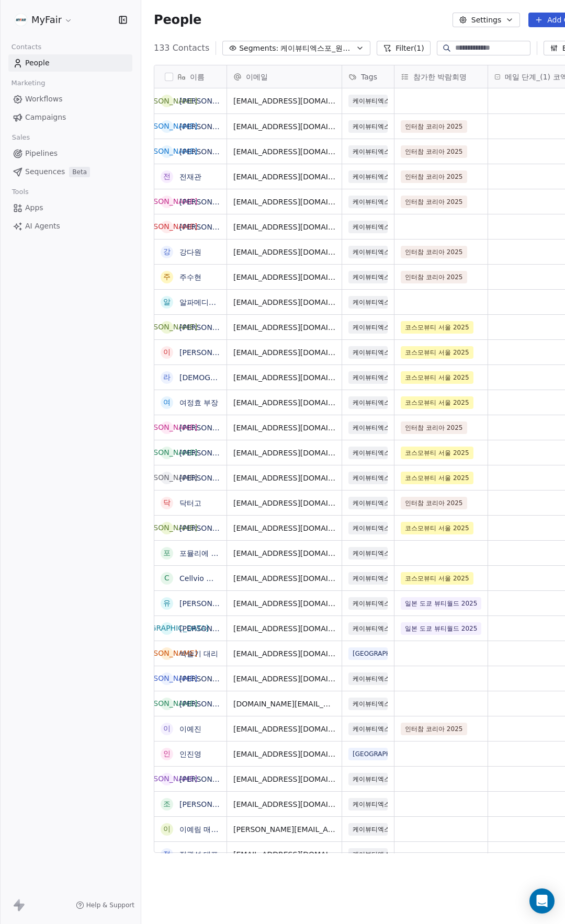  I want to click on a: Help & Support, so click(106, 905).